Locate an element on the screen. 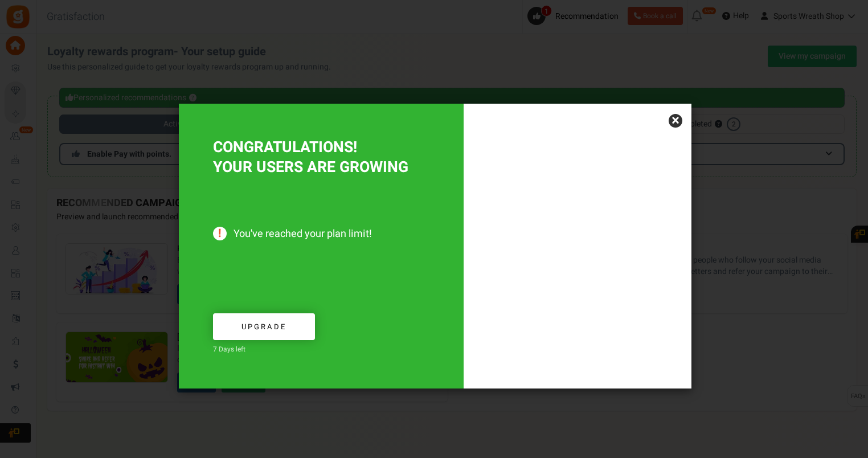 This screenshot has height=458, width=868. img: Increased users is located at coordinates (577, 274).